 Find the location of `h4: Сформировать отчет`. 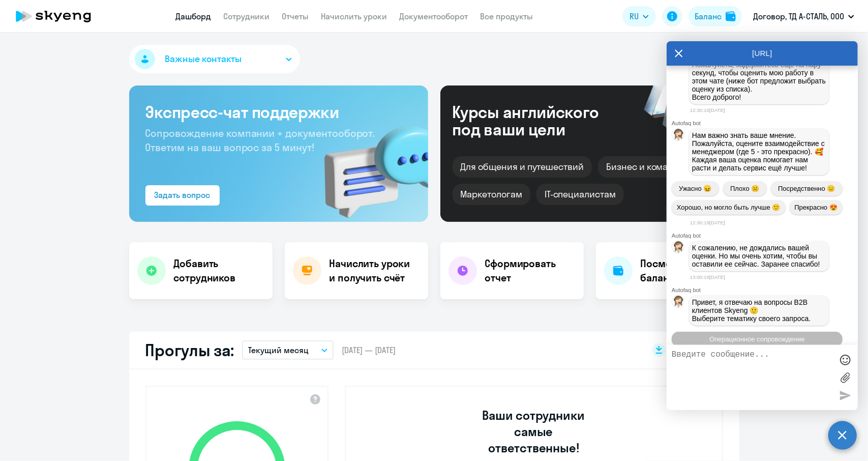

h4: Сформировать отчет is located at coordinates (530, 270).